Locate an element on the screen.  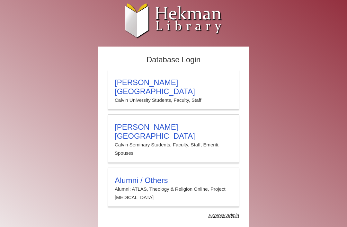
p: Calvin University Students, Faculty, Staff is located at coordinates (174, 100).